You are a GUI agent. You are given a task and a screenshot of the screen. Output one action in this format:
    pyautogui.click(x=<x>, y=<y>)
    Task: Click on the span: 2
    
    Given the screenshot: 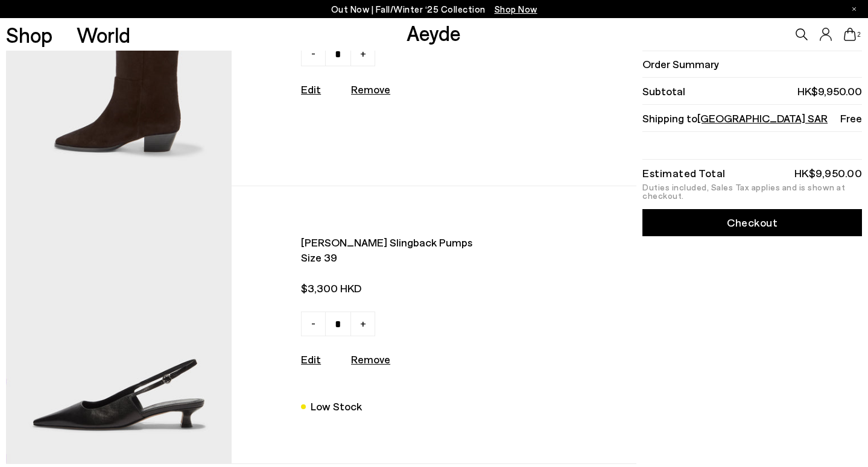 What is the action you would take?
    pyautogui.click(x=859, y=35)
    